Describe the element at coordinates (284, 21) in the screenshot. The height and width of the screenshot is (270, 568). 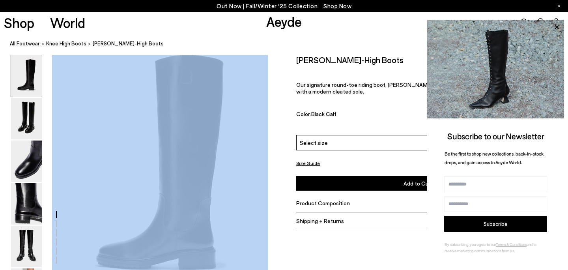
I see `a: Aeyde` at that location.